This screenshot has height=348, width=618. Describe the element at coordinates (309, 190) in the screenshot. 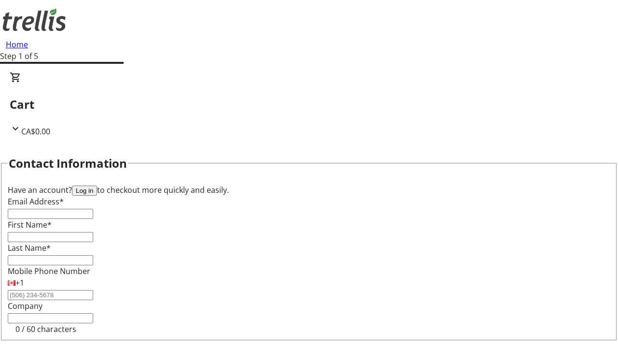

I see `div: Have an account? to checkout more quickly and easily.` at that location.